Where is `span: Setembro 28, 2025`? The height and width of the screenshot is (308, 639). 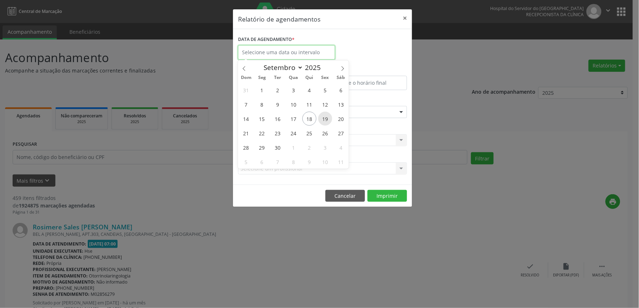 span: Setembro 28, 2025 is located at coordinates (246, 147).